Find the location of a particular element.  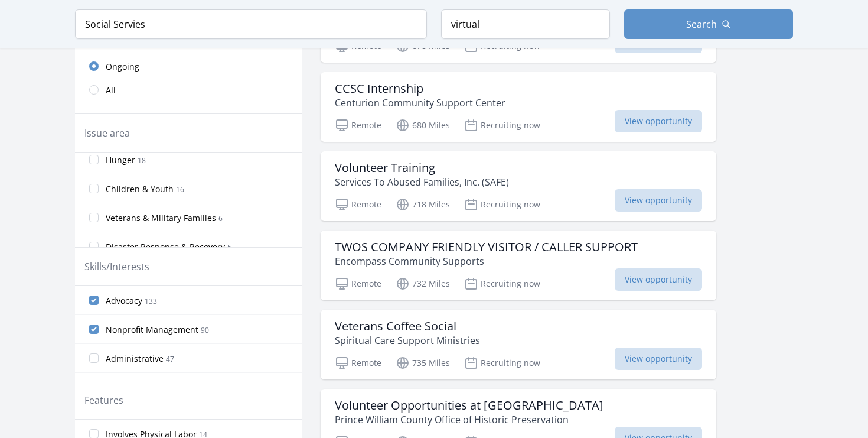

span: 16 is located at coordinates (180, 189).